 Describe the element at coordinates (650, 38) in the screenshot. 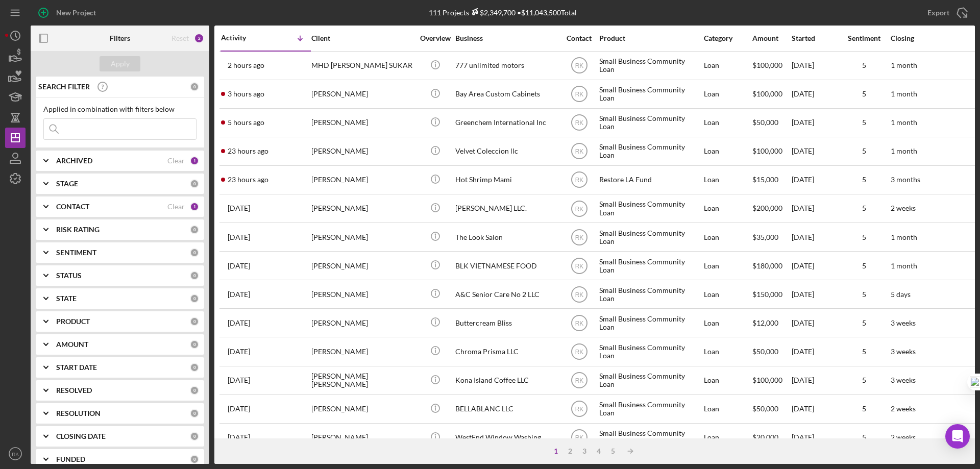

I see `div: Product` at that location.